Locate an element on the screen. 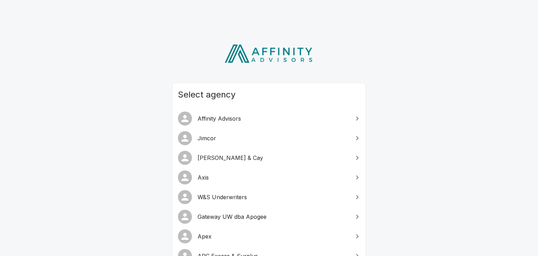 This screenshot has width=538, height=256. a: Gateway UW dba Apogee is located at coordinates (269, 217).